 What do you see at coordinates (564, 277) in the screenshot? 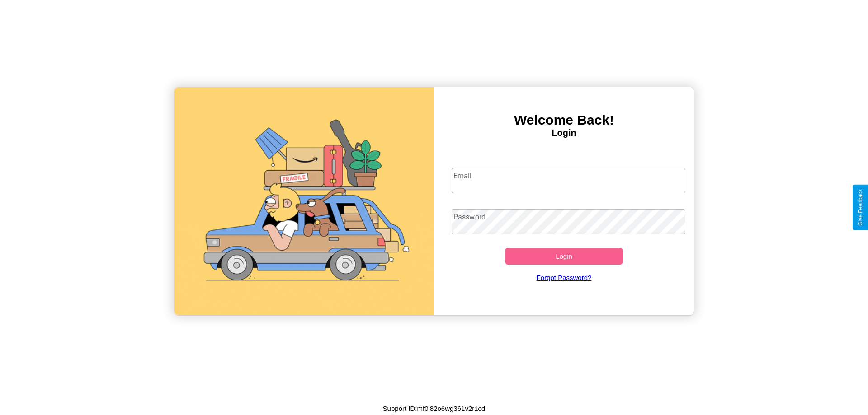
I see `a: Forgot Password?` at bounding box center [564, 277].